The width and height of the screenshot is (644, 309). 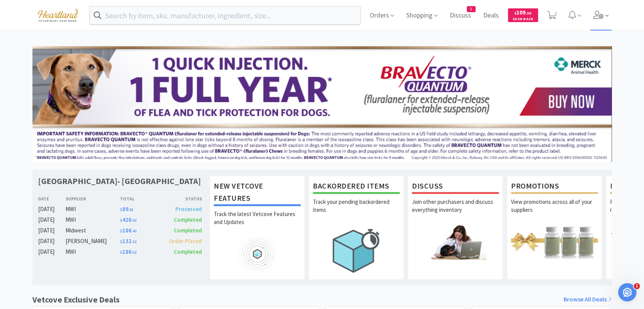 What do you see at coordinates (322, 104) in the screenshot?
I see `img: 3ffb5edee65b4d9ab6d7b0afa510b01f.jpg` at bounding box center [322, 104].